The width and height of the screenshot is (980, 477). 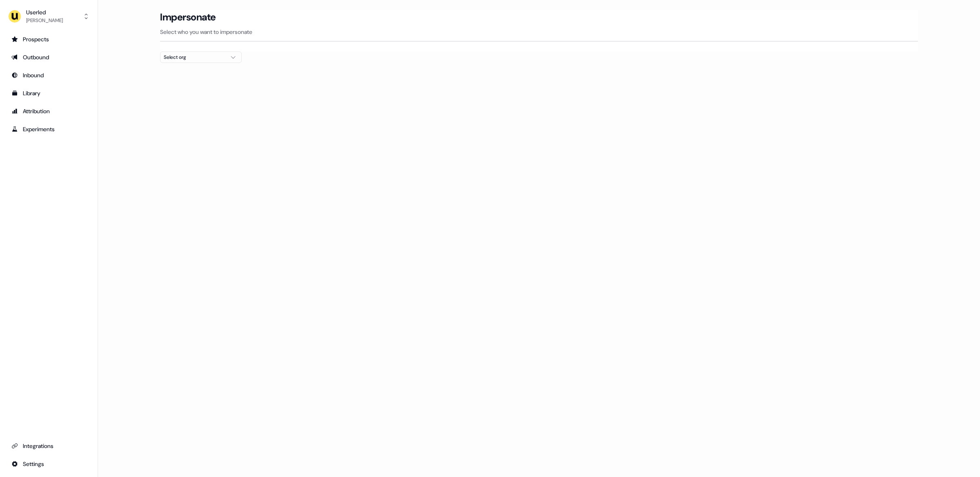 What do you see at coordinates (49, 39) in the screenshot?
I see `a: Go to prospects` at bounding box center [49, 39].